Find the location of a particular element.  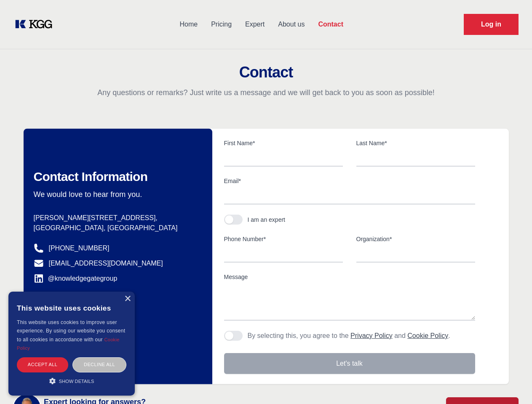

span: Show details is located at coordinates (77, 382).